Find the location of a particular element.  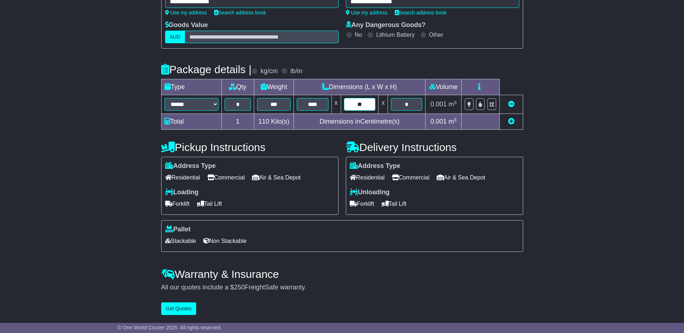

a: Remove this item is located at coordinates (511, 104).